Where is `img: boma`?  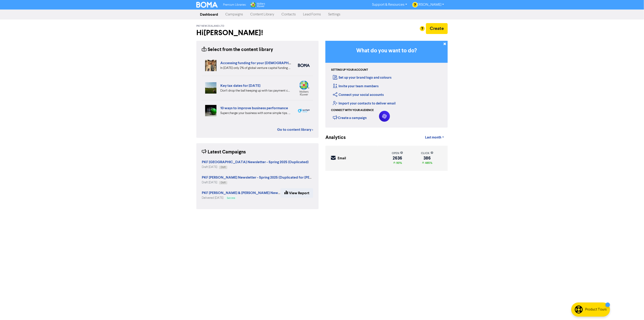
img: boma is located at coordinates (304, 65).